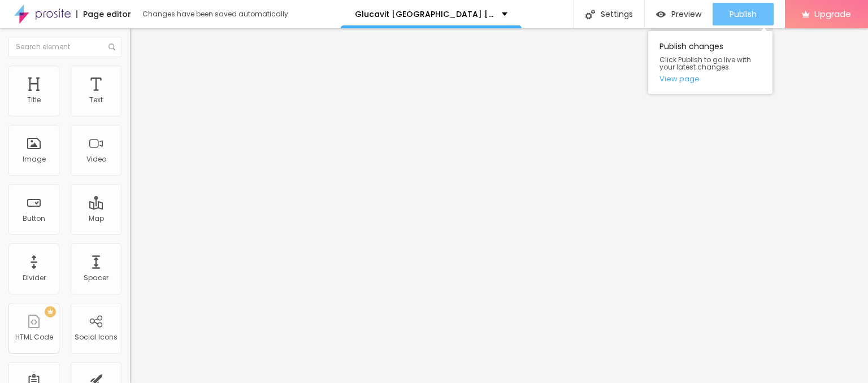  Describe the element at coordinates (710, 62) in the screenshot. I see `div: Publish changes` at that location.